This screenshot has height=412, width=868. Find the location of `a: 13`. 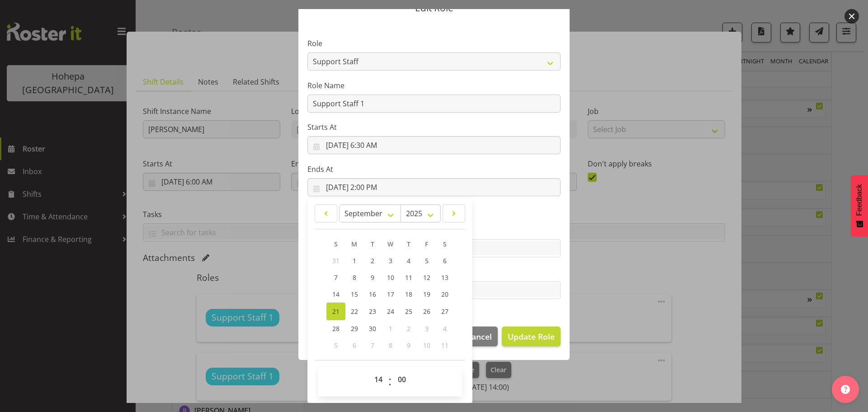

a: 13 is located at coordinates (445, 277).